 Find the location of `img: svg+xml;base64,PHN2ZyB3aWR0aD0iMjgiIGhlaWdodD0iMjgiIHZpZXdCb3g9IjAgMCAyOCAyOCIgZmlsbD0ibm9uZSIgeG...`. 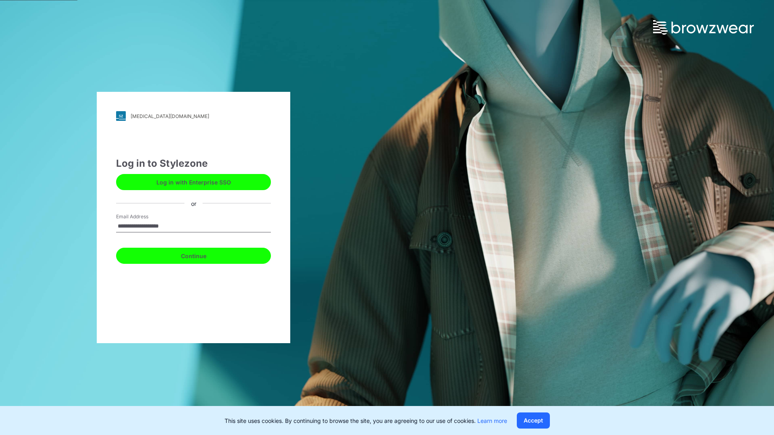

img: svg+xml;base64,PHN2ZyB3aWR0aD0iMjgiIGhlaWdodD0iMjgiIHZpZXdCb3g9IjAgMCAyOCAyOCIgZmlsbD0ibm9uZSIgeG... is located at coordinates (121, 116).